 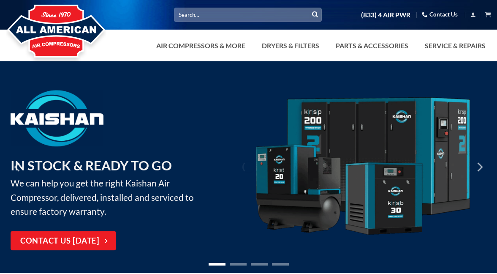 What do you see at coordinates (372, 46) in the screenshot?
I see `a: Parts & Accessories` at bounding box center [372, 46].